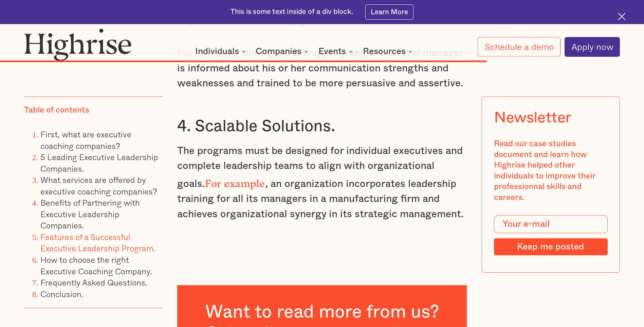 The image size is (644, 327). Describe the element at coordinates (99, 162) in the screenshot. I see `a: 5 Leading Executive Leadership Companies.` at that location.